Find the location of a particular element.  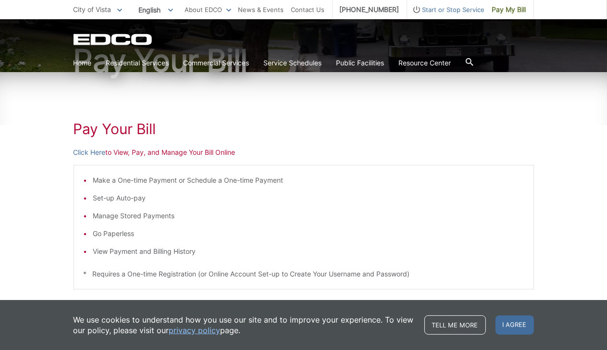

a: Service Schedules is located at coordinates (293, 63).